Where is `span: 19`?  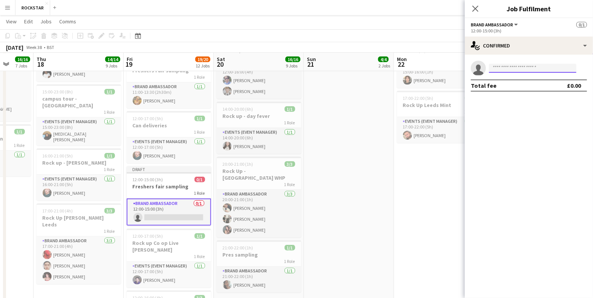
span: 19 is located at coordinates (129, 64).